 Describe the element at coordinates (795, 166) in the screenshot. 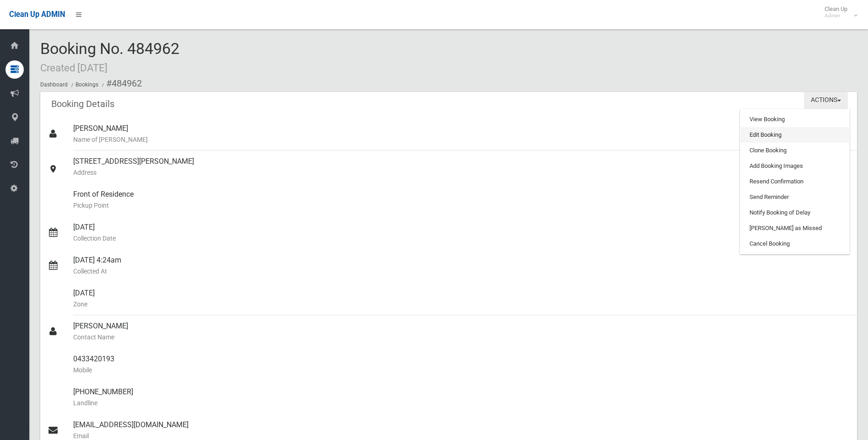

I see `a: Add Booking Images` at that location.